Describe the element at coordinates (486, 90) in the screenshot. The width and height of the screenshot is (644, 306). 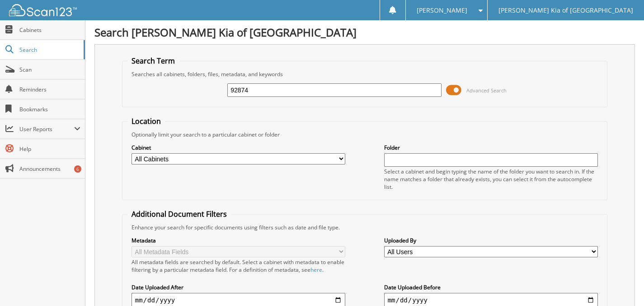
I see `span: Advanced Search` at that location.